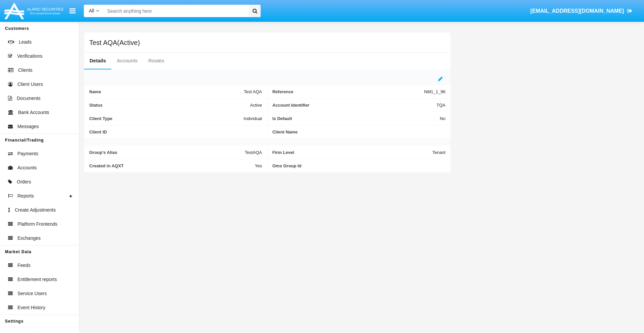 The width and height of the screenshot is (644, 333). What do you see at coordinates (24, 265) in the screenshot?
I see `span: Feeds` at bounding box center [24, 265].